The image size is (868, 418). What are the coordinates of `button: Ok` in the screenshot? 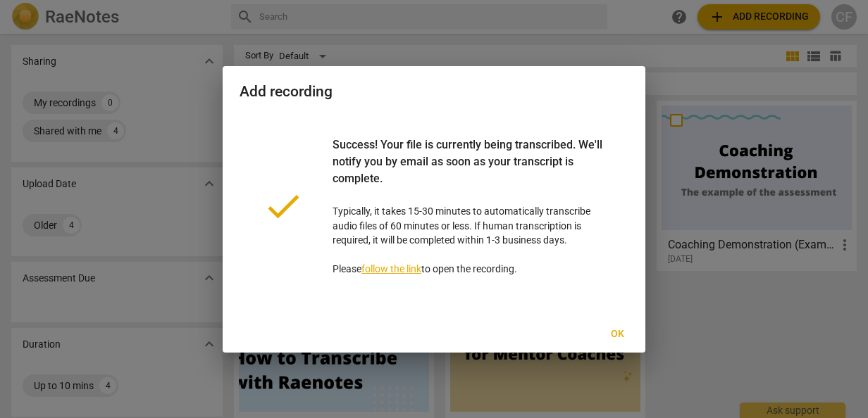 It's located at (617, 334).